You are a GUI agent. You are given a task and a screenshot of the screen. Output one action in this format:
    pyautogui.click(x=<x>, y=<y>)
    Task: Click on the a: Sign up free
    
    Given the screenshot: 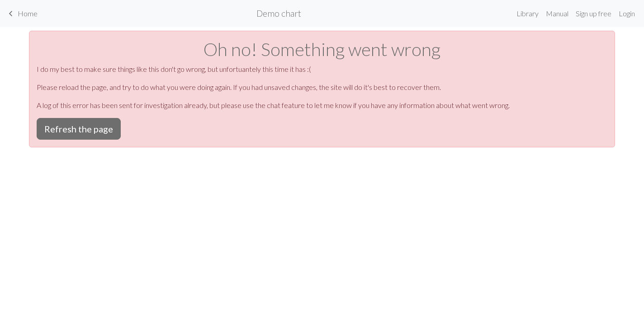 What is the action you would take?
    pyautogui.click(x=593, y=13)
    